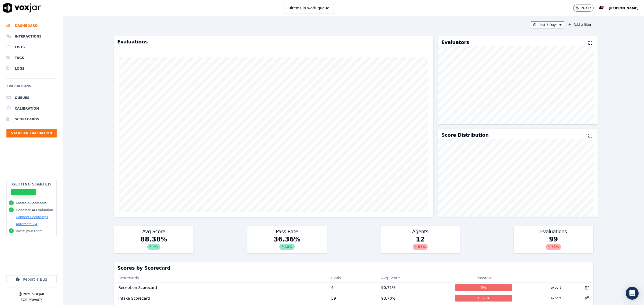 Image resolution: width=644 pixels, height=305 pixels. What do you see at coordinates (31, 203) in the screenshot?
I see `button: Create a Scorecard` at bounding box center [31, 203].